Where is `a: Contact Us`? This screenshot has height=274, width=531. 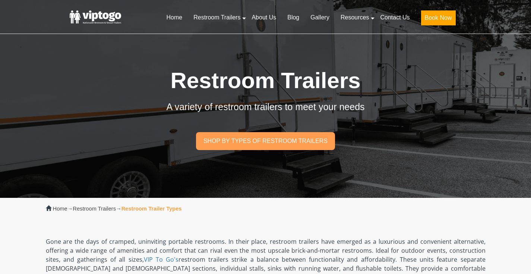 a: Contact Us is located at coordinates (395, 18).